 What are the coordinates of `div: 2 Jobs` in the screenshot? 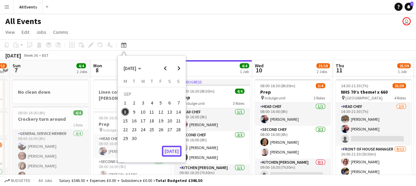 It's located at (323, 71).